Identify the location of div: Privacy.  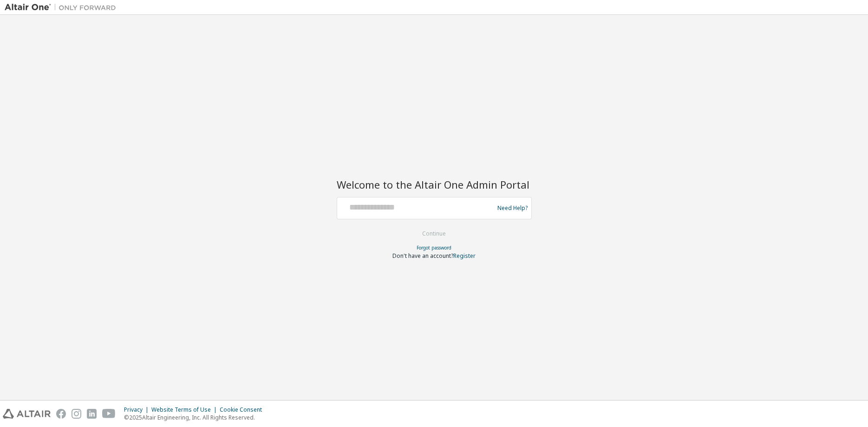
(138, 410).